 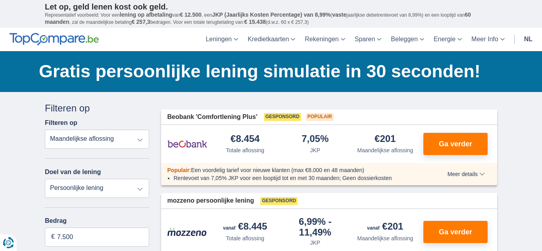 What do you see at coordinates (447, 39) in the screenshot?
I see `a: Energie` at bounding box center [447, 39].